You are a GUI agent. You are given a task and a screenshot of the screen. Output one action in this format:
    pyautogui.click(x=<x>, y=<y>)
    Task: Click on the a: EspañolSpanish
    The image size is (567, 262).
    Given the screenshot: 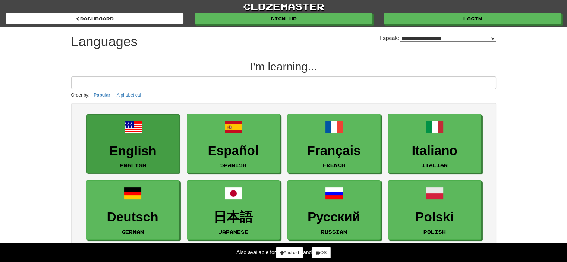 What is the action you would take?
    pyautogui.click(x=233, y=143)
    